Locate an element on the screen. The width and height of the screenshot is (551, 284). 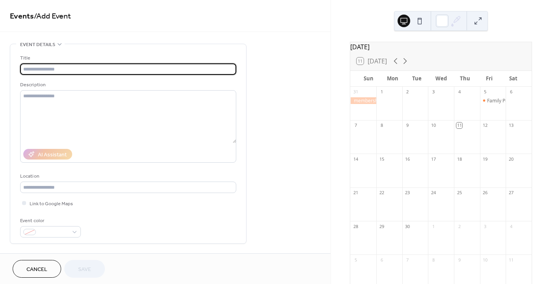
div: 15 is located at coordinates (381, 159).